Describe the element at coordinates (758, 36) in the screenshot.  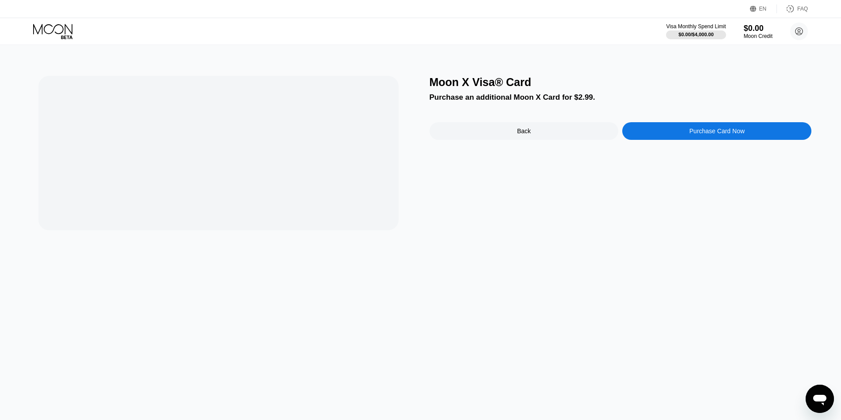
I see `div: Moon Credit` at that location.